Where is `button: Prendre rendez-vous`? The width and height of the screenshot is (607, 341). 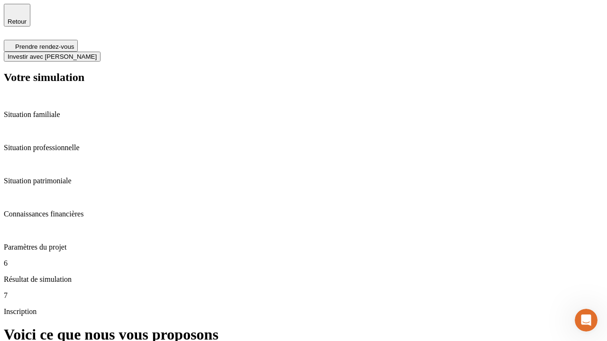 button: Prendre rendez-vous is located at coordinates (41, 46).